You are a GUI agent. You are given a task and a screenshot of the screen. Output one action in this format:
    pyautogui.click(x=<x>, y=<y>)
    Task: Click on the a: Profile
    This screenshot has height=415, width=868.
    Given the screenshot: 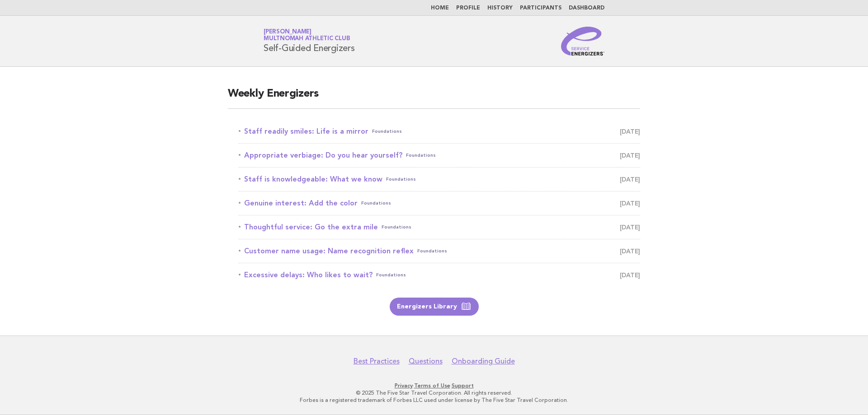 What is the action you would take?
    pyautogui.click(x=468, y=8)
    